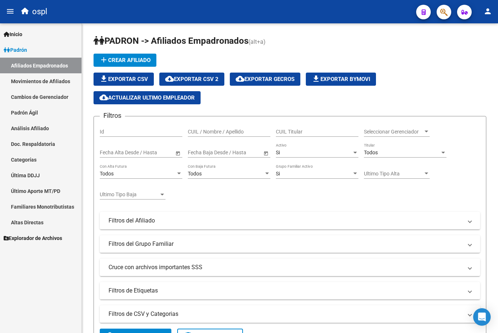 This screenshot has height=333, width=498. What do you see at coordinates (192, 79) in the screenshot?
I see `span: Exportar CSV 2` at bounding box center [192, 79].